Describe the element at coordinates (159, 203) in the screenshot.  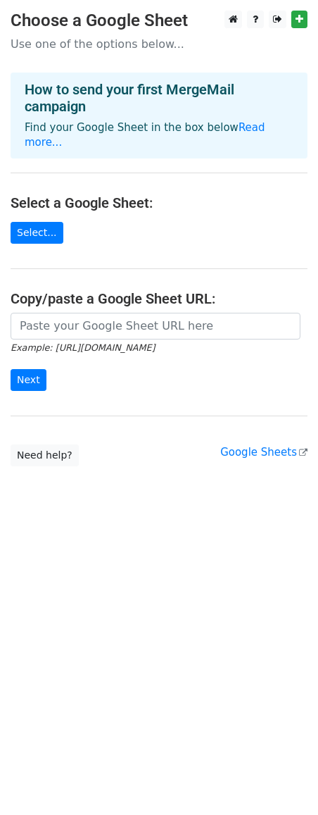
I see `h4: Select a Google Sheet:` at that location.